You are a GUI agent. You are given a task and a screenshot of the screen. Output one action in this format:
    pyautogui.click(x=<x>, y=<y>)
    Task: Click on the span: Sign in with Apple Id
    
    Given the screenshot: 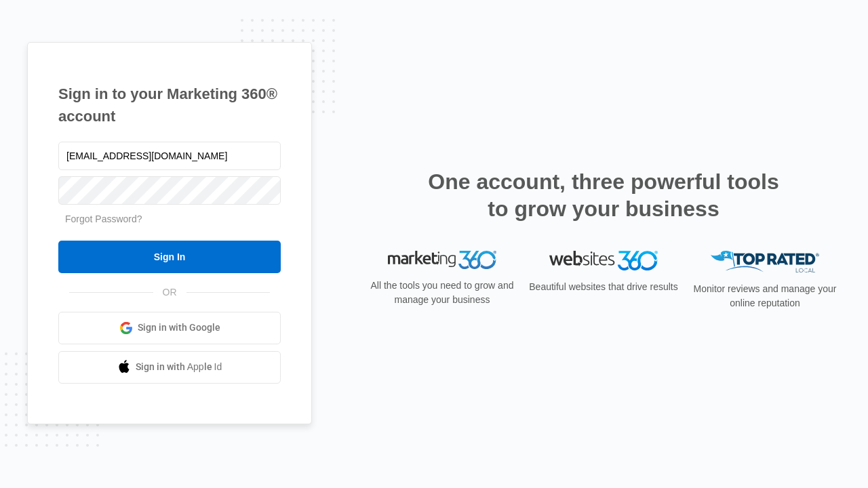 What is the action you would take?
    pyautogui.click(x=179, y=367)
    